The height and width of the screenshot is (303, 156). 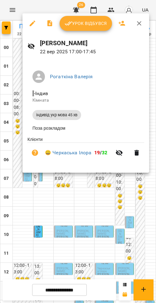 I want to click on p: Кімната, so click(x=86, y=100).